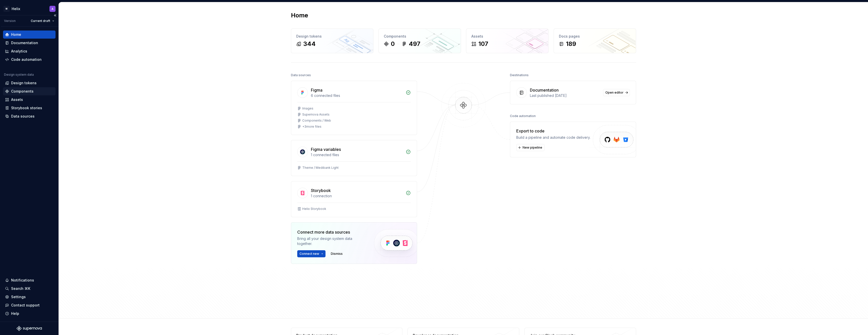 The image size is (868, 335). Describe the element at coordinates (52, 9) in the screenshot. I see `div: A` at that location.